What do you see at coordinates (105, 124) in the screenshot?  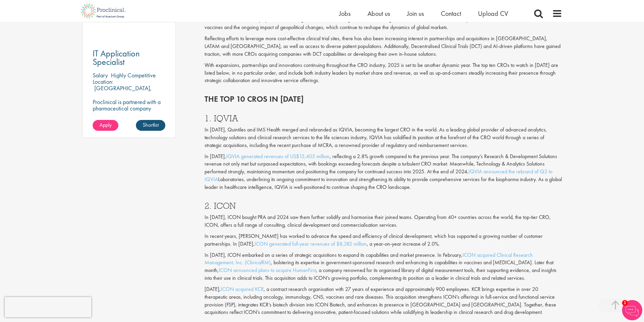 I see `span: Apply` at bounding box center [105, 124].